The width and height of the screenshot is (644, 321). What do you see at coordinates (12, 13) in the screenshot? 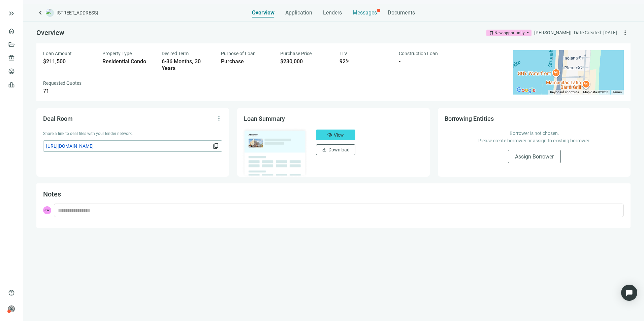
I see `span: keyboard_double_arrow_right` at bounding box center [12, 13].